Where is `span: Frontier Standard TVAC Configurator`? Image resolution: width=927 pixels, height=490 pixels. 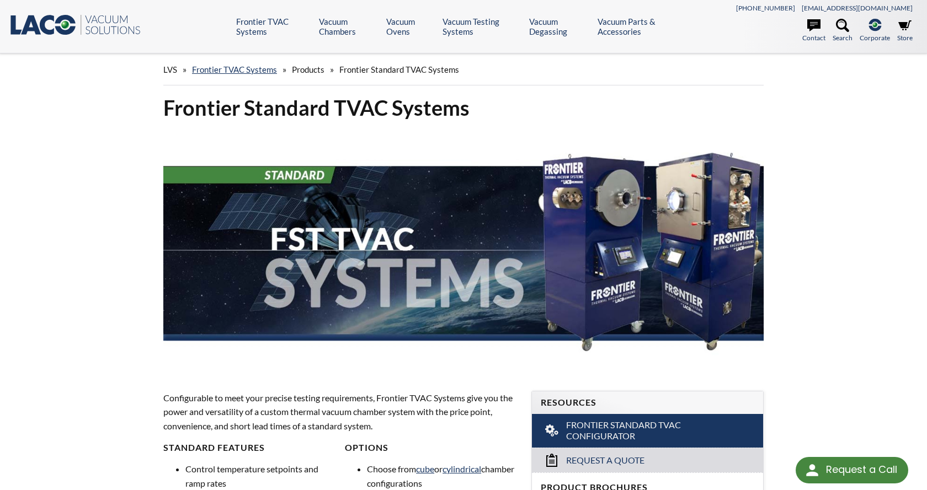
span: Frontier Standard TVAC Configurator is located at coordinates (647, 431).